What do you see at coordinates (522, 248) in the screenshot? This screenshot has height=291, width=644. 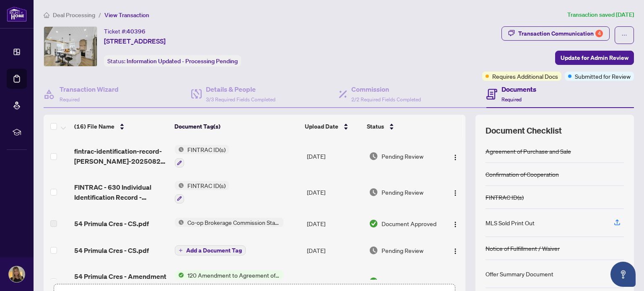 I see `div: Notice of Fulfillment / Waiver` at bounding box center [522, 248].